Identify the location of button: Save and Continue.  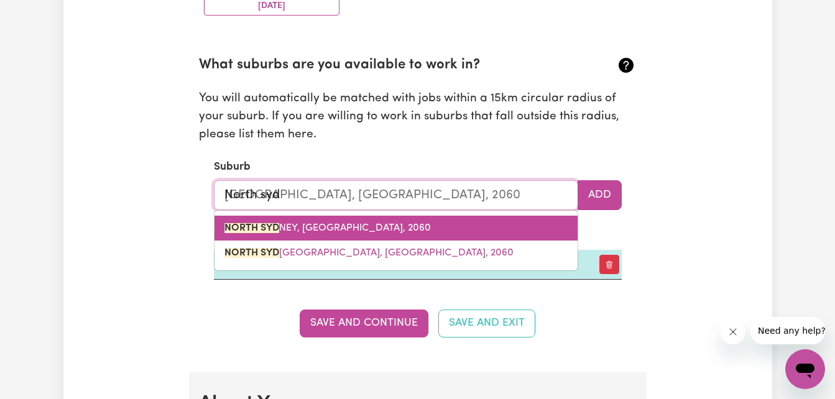
(364, 323).